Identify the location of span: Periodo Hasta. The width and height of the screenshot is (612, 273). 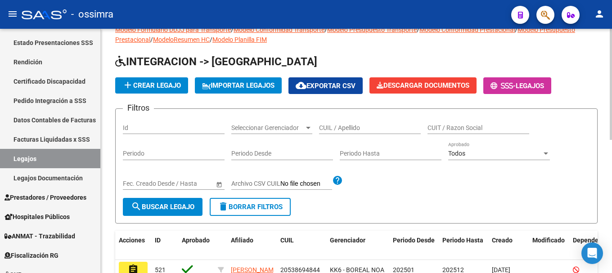
(463, 240).